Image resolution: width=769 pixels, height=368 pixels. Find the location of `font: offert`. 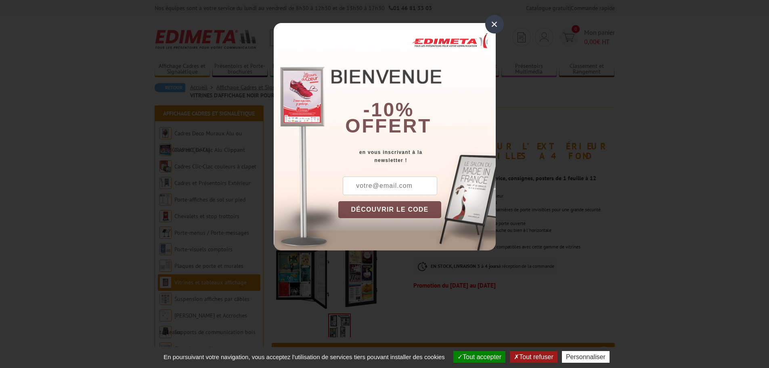

font: offert is located at coordinates (388, 126).